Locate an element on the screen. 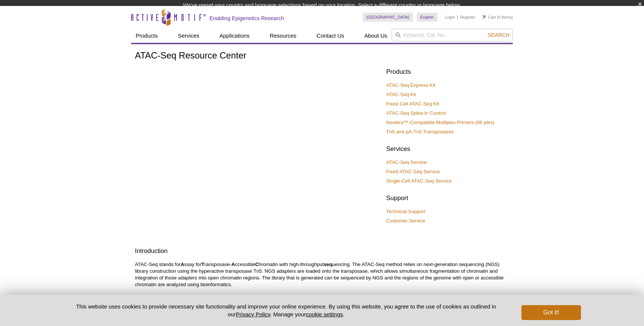 This screenshot has width=644, height=326. h1: ATAC-Seq Resource Center is located at coordinates (322, 56).